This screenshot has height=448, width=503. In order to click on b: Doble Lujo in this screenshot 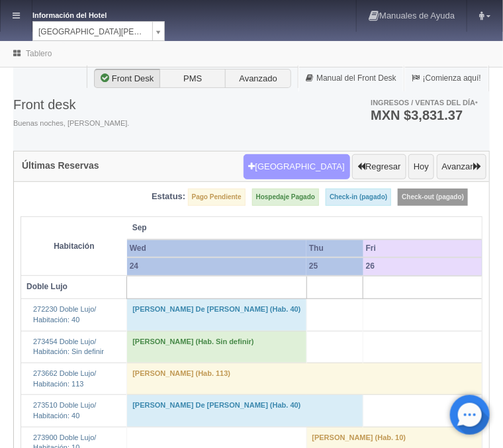, I will do `click(47, 287)`.